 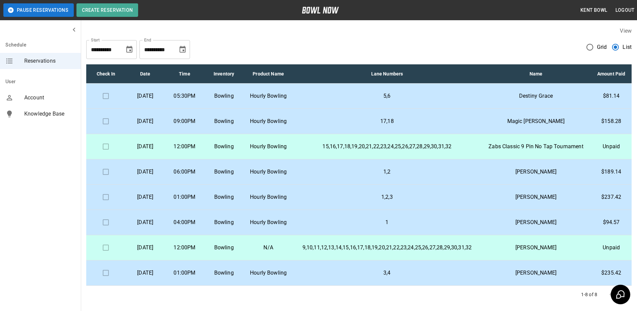 What do you see at coordinates (268, 74) in the screenshot?
I see `th: Product Name` at bounding box center [268, 74].